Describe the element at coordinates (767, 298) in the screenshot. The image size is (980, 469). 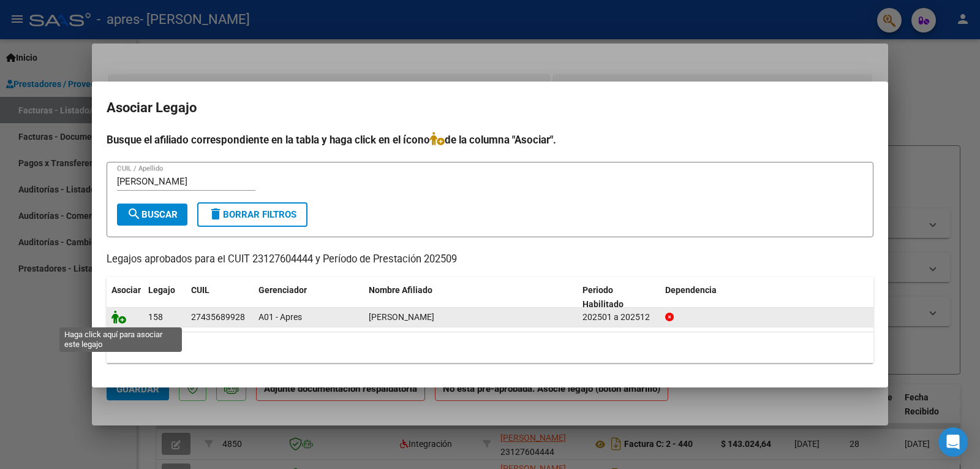
I see `datatable-header-cell: Dependencia` at that location.